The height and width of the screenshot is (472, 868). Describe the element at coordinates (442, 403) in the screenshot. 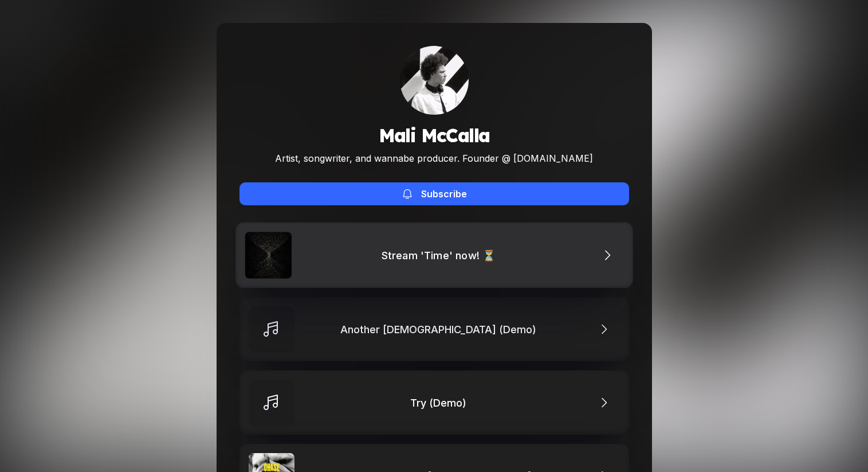

I see `div: Try (Demo)` at that location.